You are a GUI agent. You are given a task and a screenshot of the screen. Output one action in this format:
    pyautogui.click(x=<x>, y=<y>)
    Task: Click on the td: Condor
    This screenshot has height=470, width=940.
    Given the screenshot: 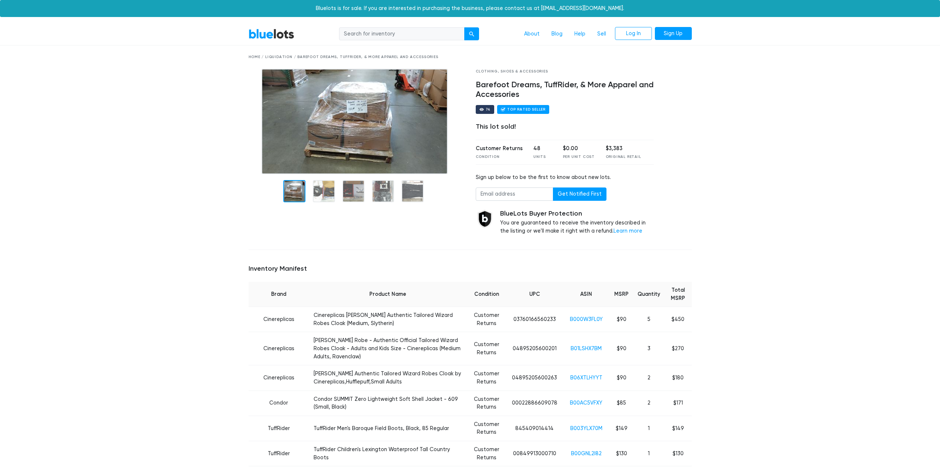 What is the action you would take?
    pyautogui.click(x=279, y=403)
    